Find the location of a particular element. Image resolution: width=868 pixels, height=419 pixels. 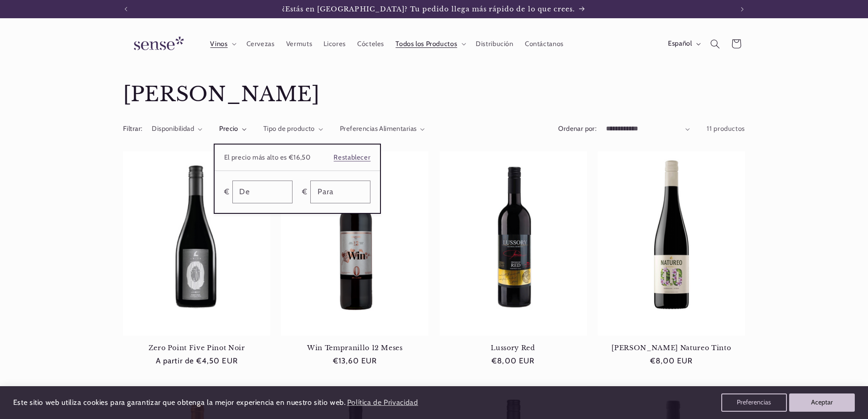

a: Contáctanos is located at coordinates (544, 44).